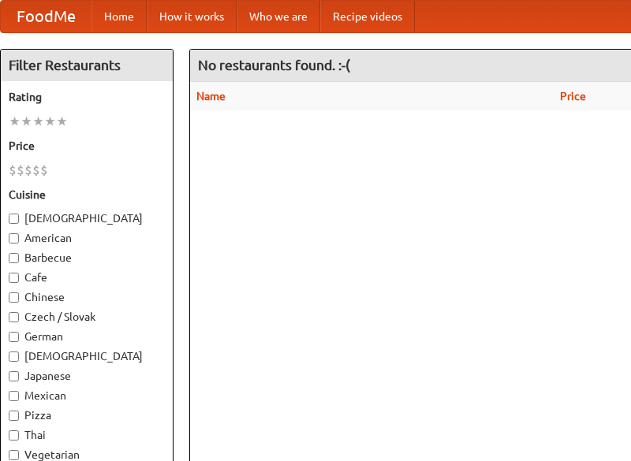 The width and height of the screenshot is (631, 461). Describe the element at coordinates (87, 238) in the screenshot. I see `label: American` at that location.